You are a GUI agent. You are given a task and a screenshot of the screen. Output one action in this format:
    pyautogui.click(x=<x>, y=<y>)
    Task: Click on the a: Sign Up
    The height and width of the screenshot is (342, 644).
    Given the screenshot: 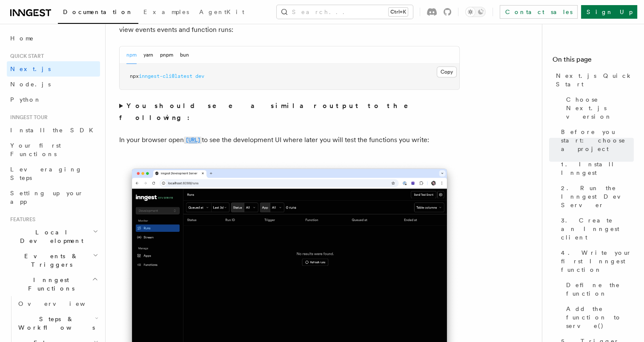 What is the action you would take?
    pyautogui.click(x=609, y=12)
    